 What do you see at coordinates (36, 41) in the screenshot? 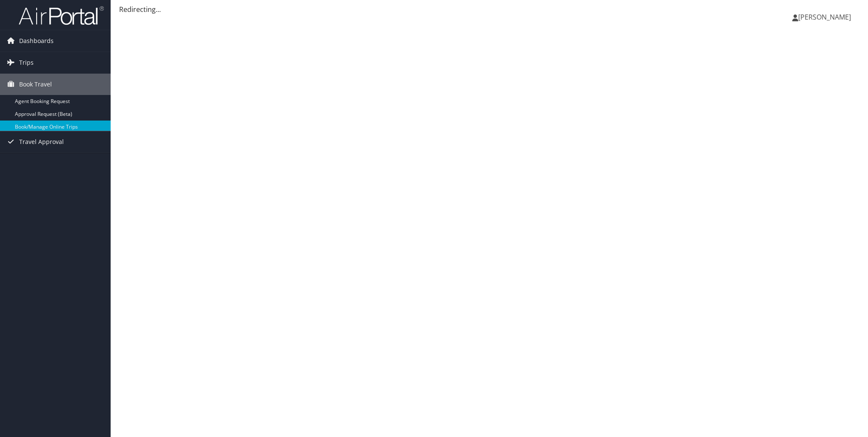
I see `span: Dashboards` at bounding box center [36, 41].